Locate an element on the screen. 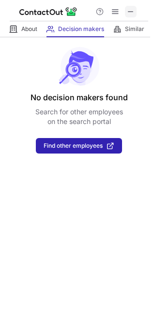 The width and height of the screenshot is (154, 309). span: Decision makers is located at coordinates (81, 29).